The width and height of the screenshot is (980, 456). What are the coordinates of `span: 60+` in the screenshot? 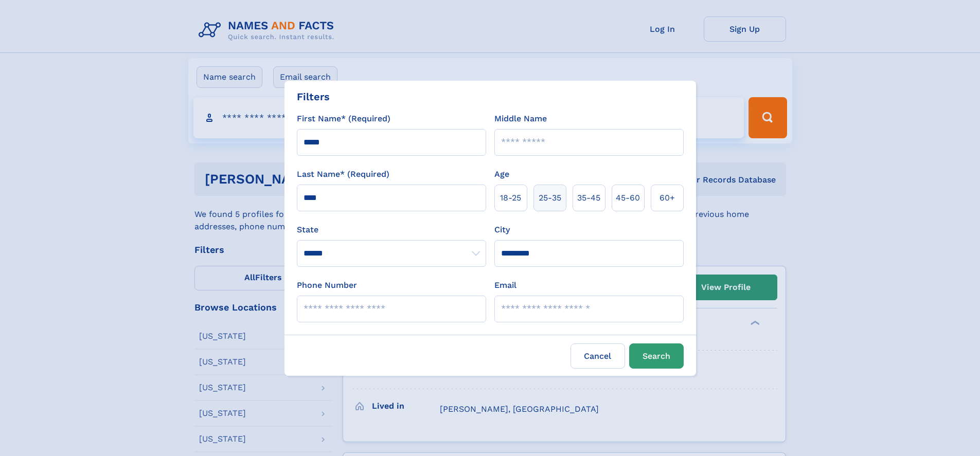 It's located at (667, 198).